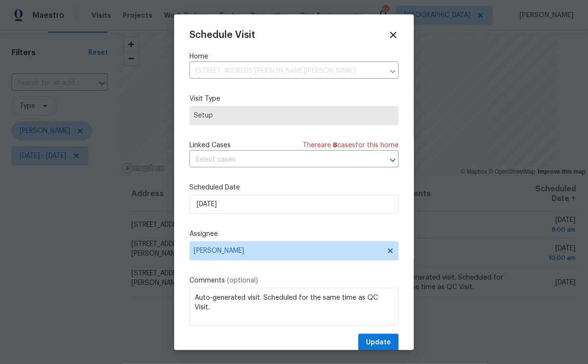 The image size is (588, 364). What do you see at coordinates (242, 280) in the screenshot?
I see `span: (optional)` at bounding box center [242, 280].